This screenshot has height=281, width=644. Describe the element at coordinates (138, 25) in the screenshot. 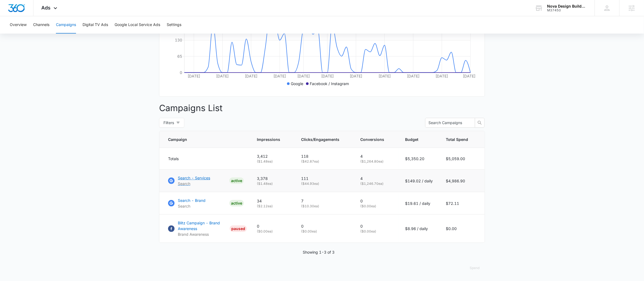

I see `button: Google Local Service Ads` at that location.